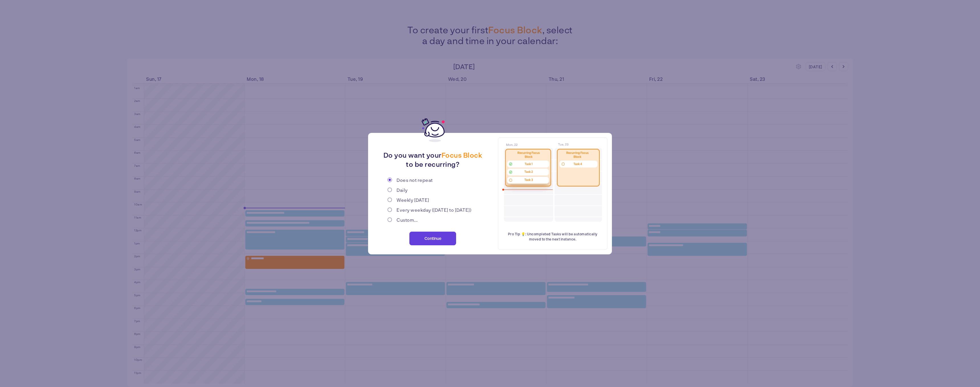  What do you see at coordinates (433, 239) in the screenshot?
I see `span: Continue` at bounding box center [433, 239].